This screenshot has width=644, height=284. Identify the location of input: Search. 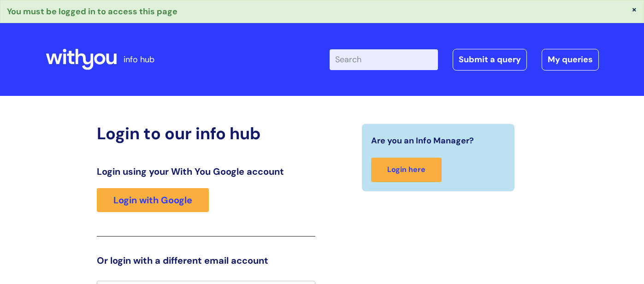
(384, 60).